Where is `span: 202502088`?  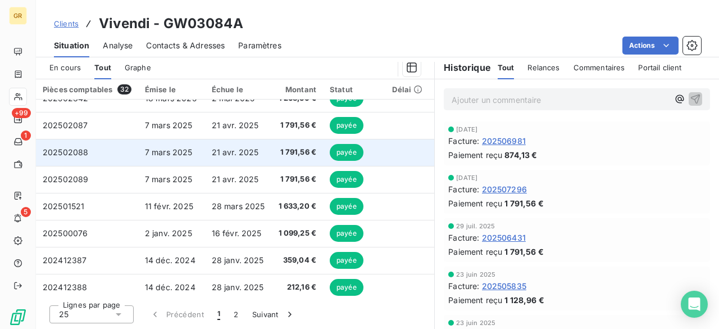
span: 202502088 is located at coordinates (65, 152).